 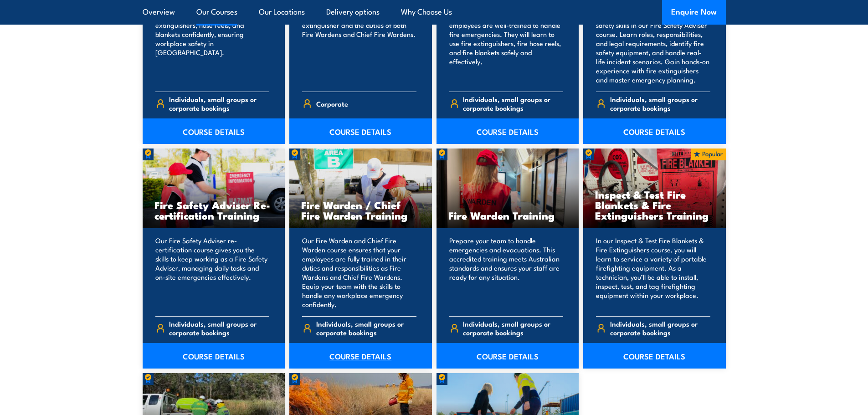 I want to click on p: Prepare your team to handle emergencies and evacuations. This accredited training meets Australia..., so click(x=507, y=272).